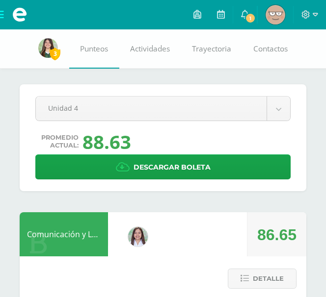 The height and width of the screenshot is (297, 326). What do you see at coordinates (262, 279) in the screenshot?
I see `button: Detalle` at bounding box center [262, 279].